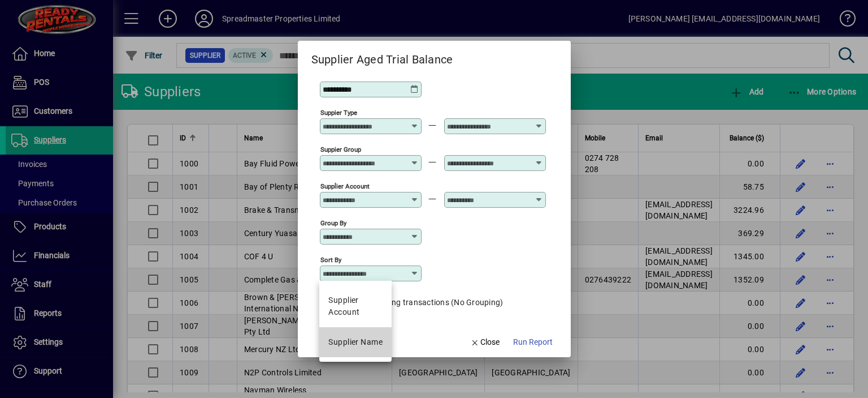 Image resolution: width=868 pixels, height=398 pixels. Describe the element at coordinates (334, 223) in the screenshot. I see `mat-label: Group by` at that location.